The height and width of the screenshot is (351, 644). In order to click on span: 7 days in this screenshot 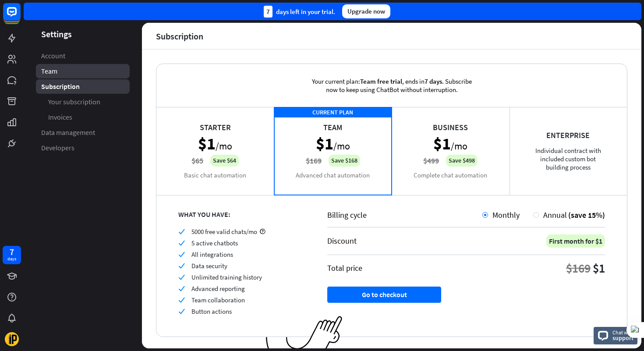, I will do `click(433, 81)`.